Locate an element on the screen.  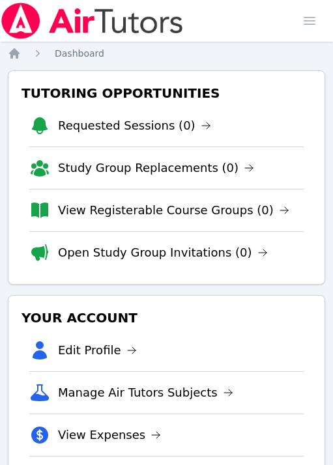
h3: Your Account is located at coordinates (166, 318).